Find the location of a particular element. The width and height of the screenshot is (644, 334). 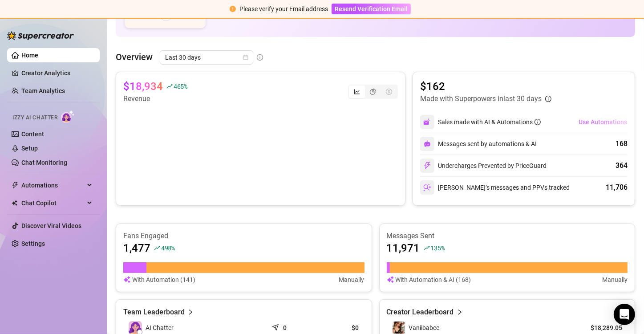

article: $18,934 is located at coordinates (143, 86).